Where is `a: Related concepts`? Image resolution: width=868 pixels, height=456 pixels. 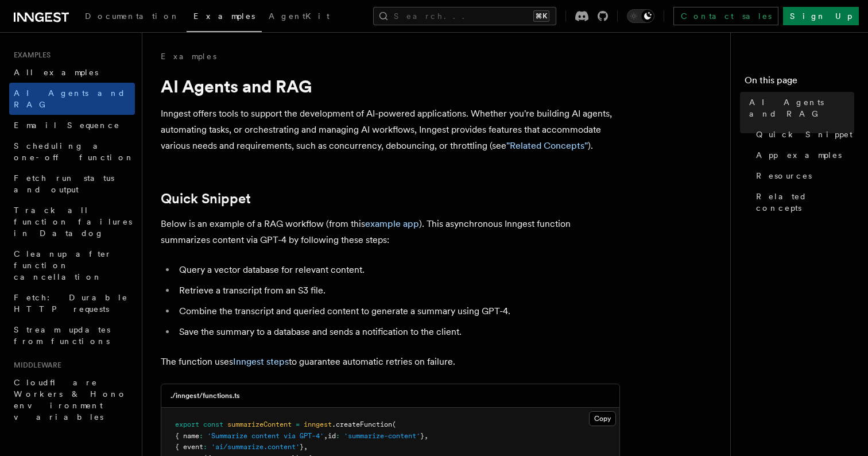 a: Related concepts is located at coordinates (802, 202).